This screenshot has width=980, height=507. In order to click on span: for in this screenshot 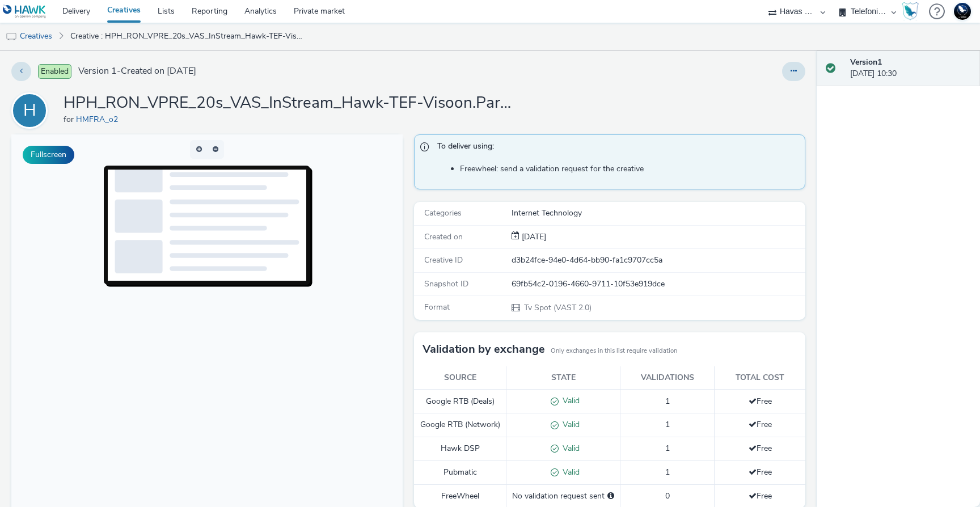, I will do `click(70, 119)`.